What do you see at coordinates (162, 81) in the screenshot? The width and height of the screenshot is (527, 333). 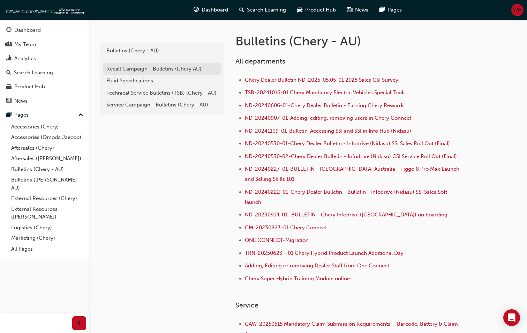 I see `div: Fluid Specifications` at bounding box center [162, 81].